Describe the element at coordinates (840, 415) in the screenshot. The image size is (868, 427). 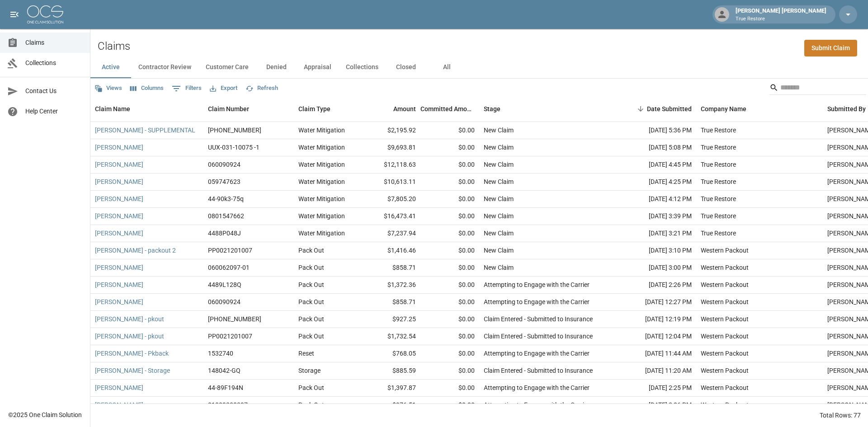
I see `div: Total Rows: 77` at that location.